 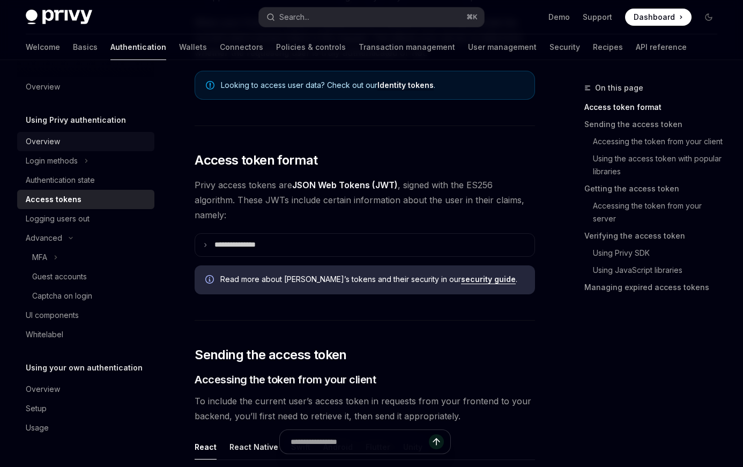 I want to click on a: Transaction management, so click(x=407, y=47).